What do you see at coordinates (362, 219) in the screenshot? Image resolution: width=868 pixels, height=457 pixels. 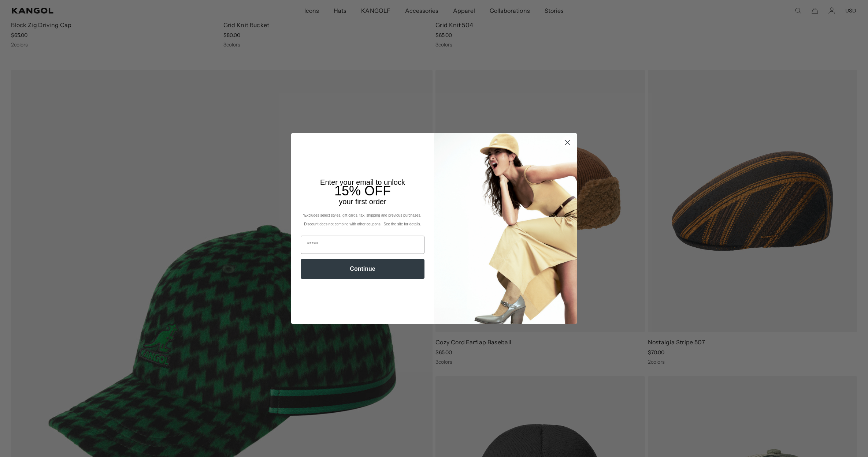 I see `span: *Excludes select styles, gift cards, tax, shipping and previous purchases. Discount does not comb...` at bounding box center [362, 219].